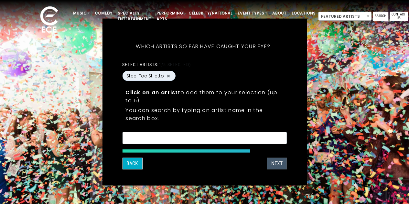  I want to click on span: (1/5 selected), so click(174, 65).